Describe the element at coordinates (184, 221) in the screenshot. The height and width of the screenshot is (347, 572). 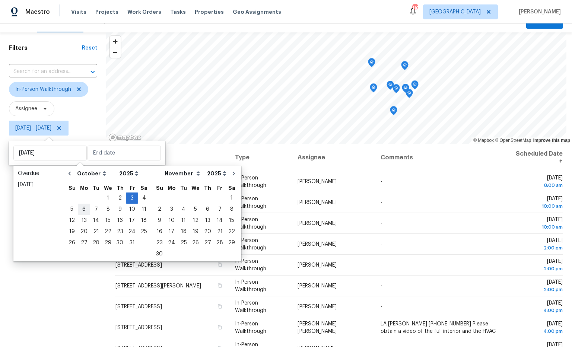
I see `div: Tue Nov 11 2025` at that location.